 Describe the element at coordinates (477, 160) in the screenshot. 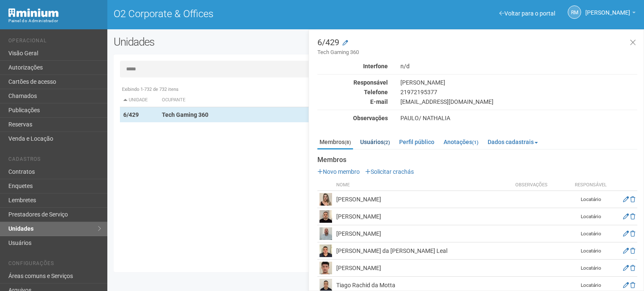

I see `strong: Membros` at that location.